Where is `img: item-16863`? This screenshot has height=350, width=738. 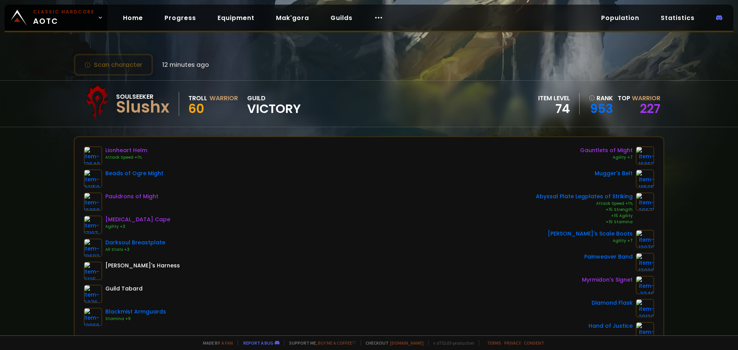
img: item-16863 is located at coordinates (645, 156).